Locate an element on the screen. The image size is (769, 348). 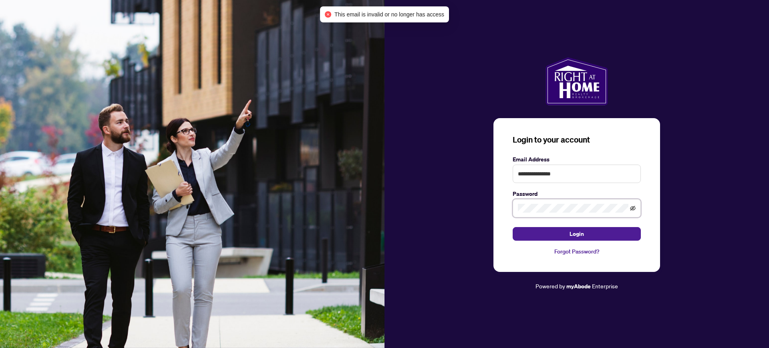
label: Email Address is located at coordinates (577, 159).